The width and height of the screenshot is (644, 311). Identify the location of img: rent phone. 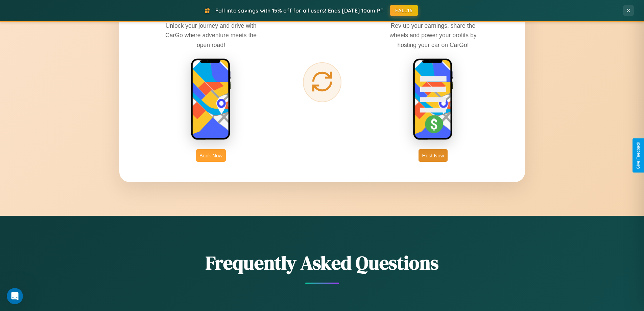
(211, 100).